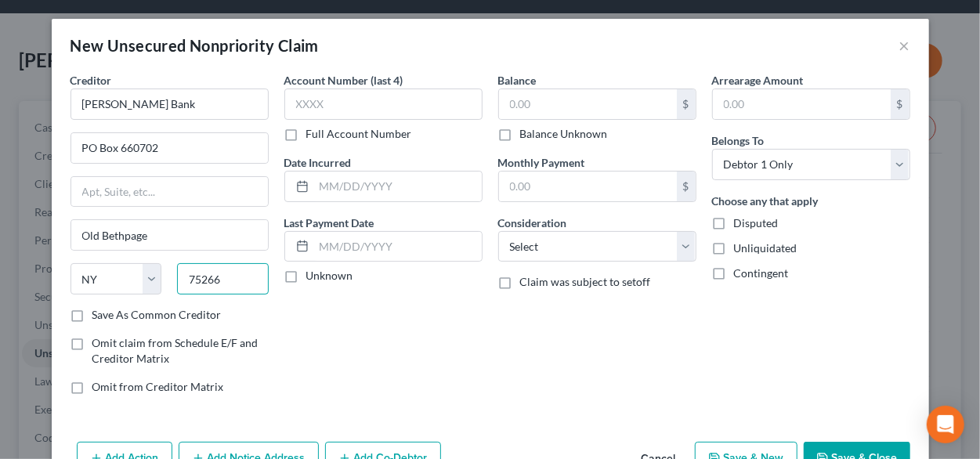 The width and height of the screenshot is (980, 459). Describe the element at coordinates (169, 148) in the screenshot. I see `input: Enter address...` at that location.